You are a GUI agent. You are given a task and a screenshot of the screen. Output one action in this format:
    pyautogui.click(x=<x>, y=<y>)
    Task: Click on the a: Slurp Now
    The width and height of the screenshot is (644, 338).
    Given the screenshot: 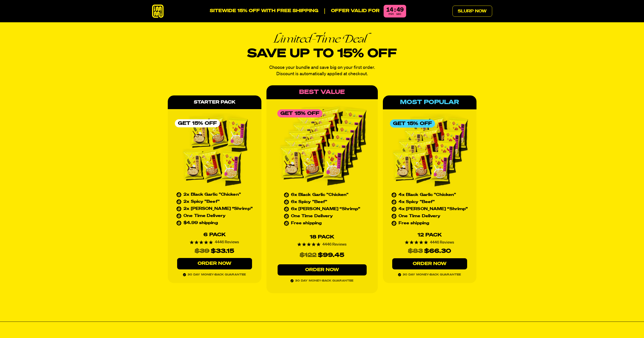 What is the action you would take?
    pyautogui.click(x=472, y=11)
    